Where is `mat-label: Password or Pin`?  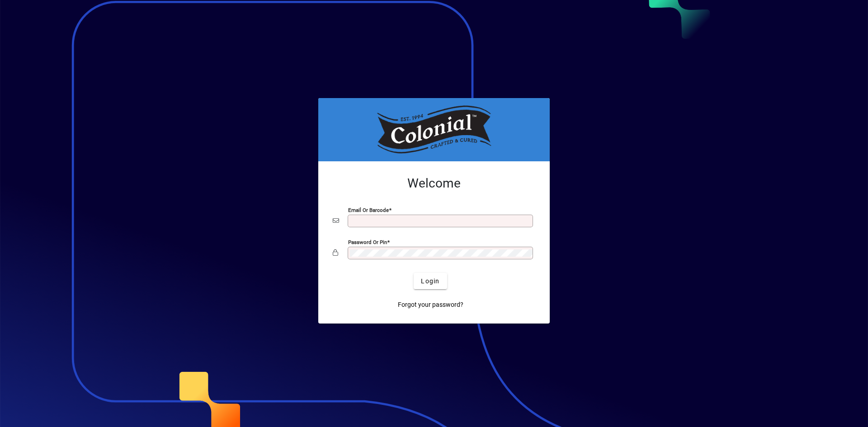
mat-label: Password or Pin is located at coordinates (367, 242).